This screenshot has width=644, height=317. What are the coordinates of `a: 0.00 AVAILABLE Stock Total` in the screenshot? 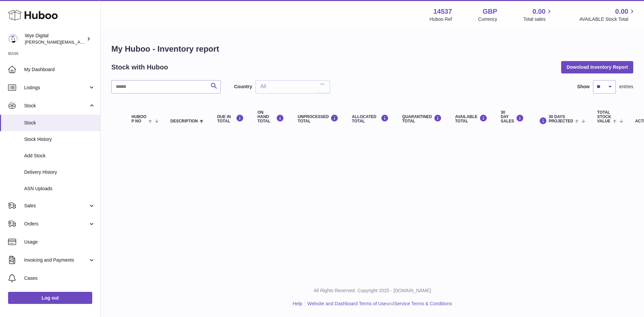 It's located at (608, 15).